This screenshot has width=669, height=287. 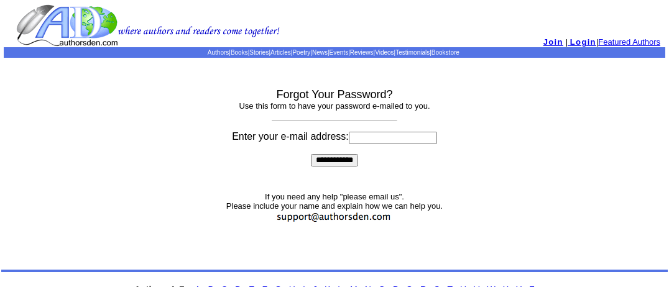 What do you see at coordinates (280, 52) in the screenshot?
I see `a: Articles` at bounding box center [280, 52].